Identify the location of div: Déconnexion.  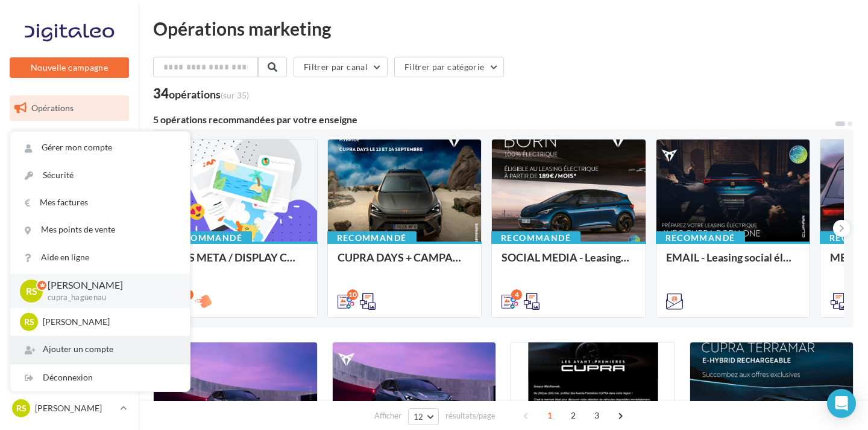
(100, 377).